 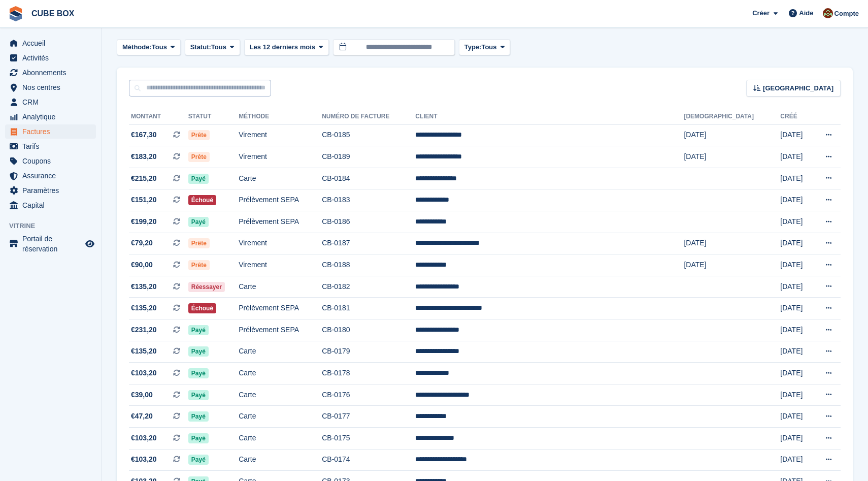 What do you see at coordinates (369, 374) in the screenshot?
I see `td: CB-0178` at bounding box center [369, 374].